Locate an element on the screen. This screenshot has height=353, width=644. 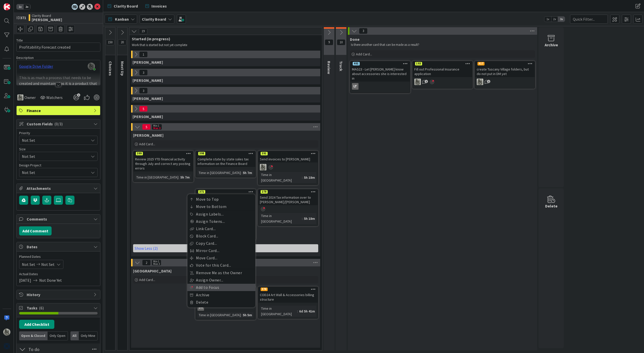
div: All is located at coordinates (74, 336).